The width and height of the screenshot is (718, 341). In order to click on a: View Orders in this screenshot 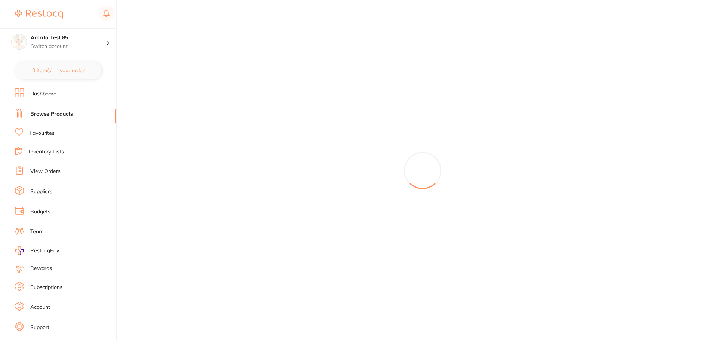, I will do `click(45, 171)`.